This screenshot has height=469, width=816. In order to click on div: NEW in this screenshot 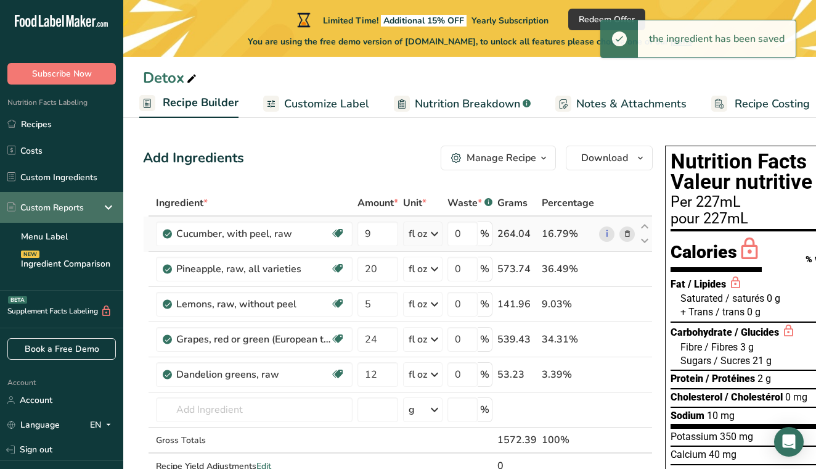, I will do `click(30, 254)`.